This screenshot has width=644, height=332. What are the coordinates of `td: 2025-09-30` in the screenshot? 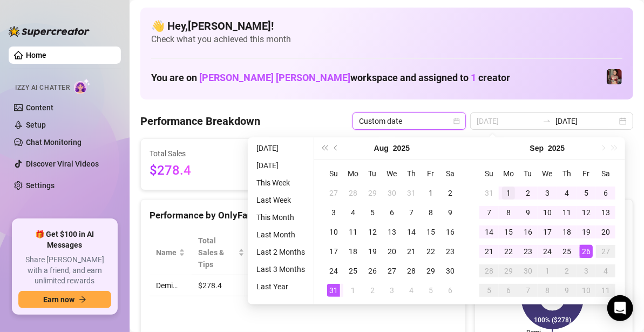 It's located at (528, 270).